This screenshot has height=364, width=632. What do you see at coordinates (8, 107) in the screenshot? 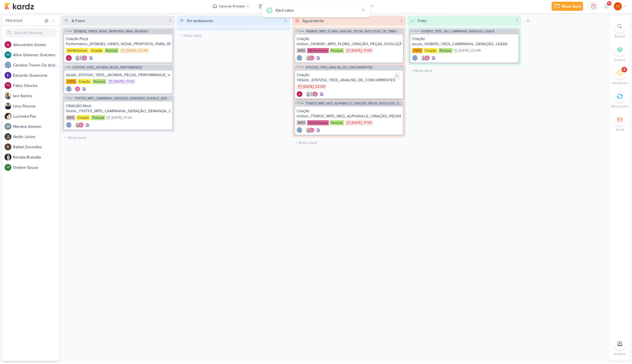
I see `img: Levy Pessoa` at bounding box center [8, 107].